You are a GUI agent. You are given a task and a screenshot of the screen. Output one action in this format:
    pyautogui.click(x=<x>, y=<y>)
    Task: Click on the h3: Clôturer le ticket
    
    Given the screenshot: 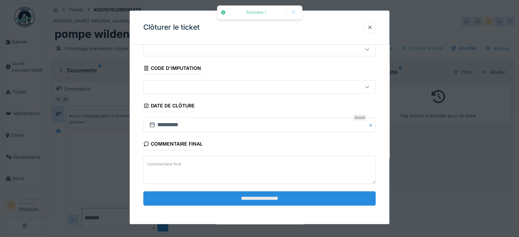 What is the action you would take?
    pyautogui.click(x=171, y=27)
    